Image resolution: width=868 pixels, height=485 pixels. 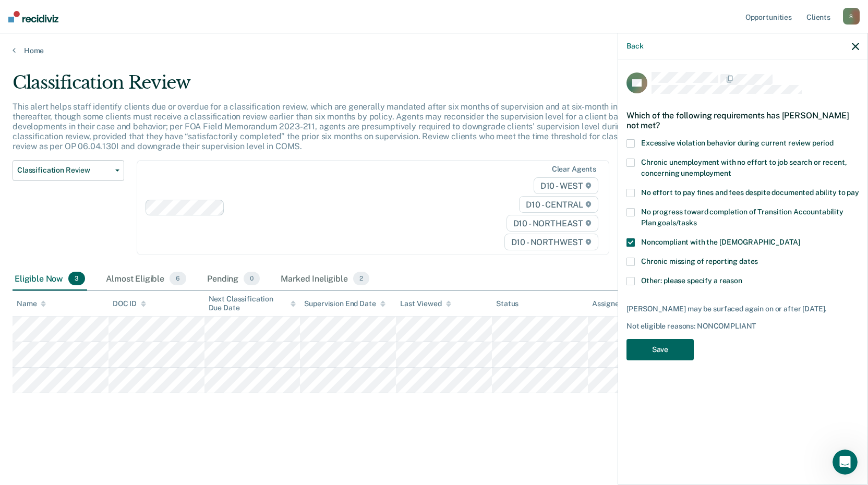 What do you see at coordinates (233, 279) in the screenshot?
I see `div: Pending` at bounding box center [233, 279].